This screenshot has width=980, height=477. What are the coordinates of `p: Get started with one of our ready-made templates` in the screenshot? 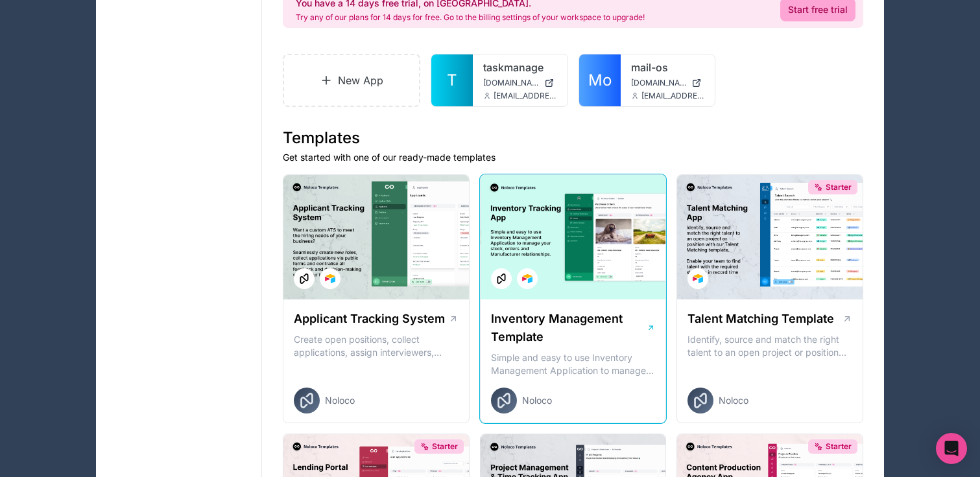 It's located at (573, 157).